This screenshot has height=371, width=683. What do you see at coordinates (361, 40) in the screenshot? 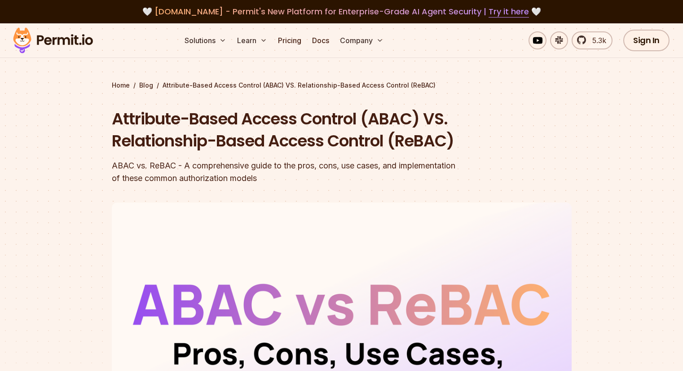
I see `button: Company` at bounding box center [361, 40].